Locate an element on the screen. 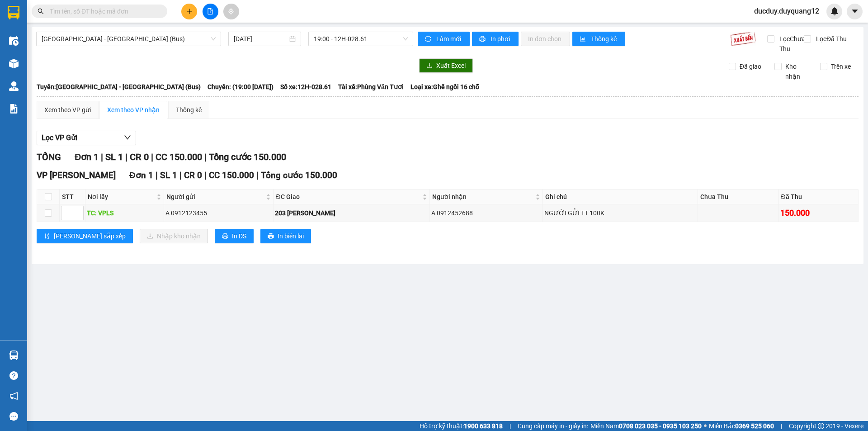  span: Tài xế: Phùng Văn Tươi is located at coordinates (371, 86).